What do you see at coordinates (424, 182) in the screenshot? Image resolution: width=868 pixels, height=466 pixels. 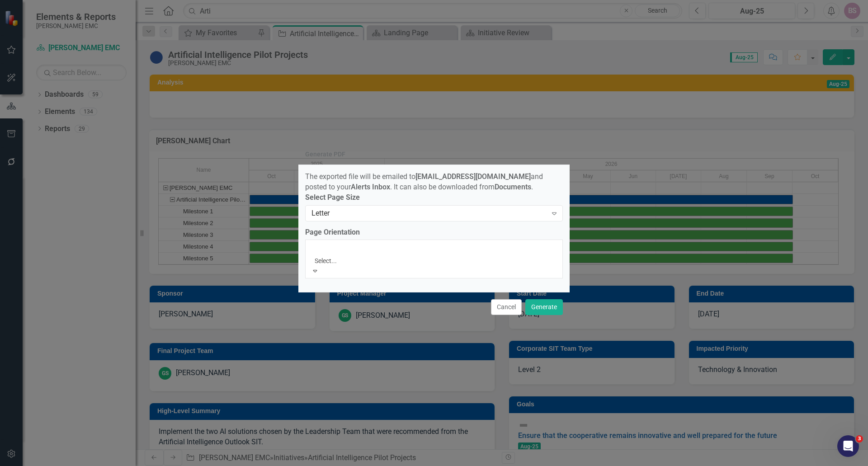 I see `span: The exported file will be emailed to and posted to your . It can also be downloaded from .` at bounding box center [424, 182].